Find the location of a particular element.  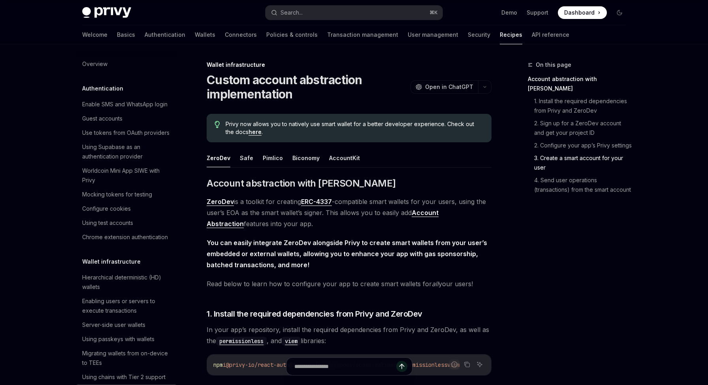

a: Demo is located at coordinates (509, 13).